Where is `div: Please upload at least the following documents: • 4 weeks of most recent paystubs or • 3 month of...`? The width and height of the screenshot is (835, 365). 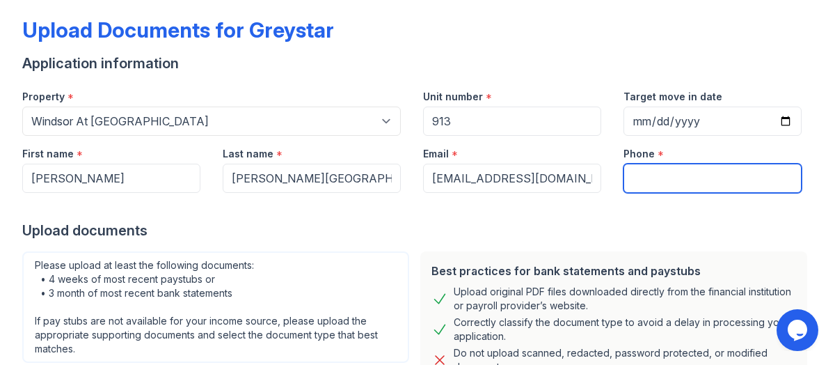
div: Please upload at least the following documents: • 4 weeks of most recent paystubs or • 3 month of... is located at coordinates (216, 307).